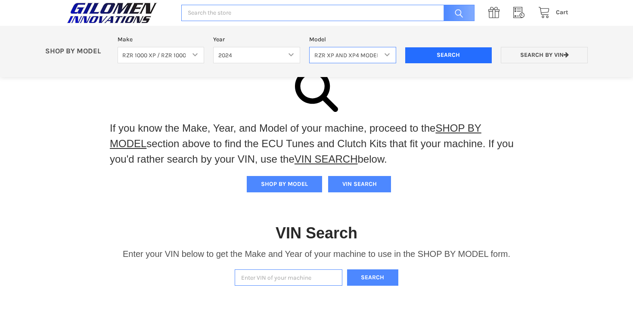 The image size is (633, 318). I want to click on input: Enter VIN of your machine, so click(289, 278).